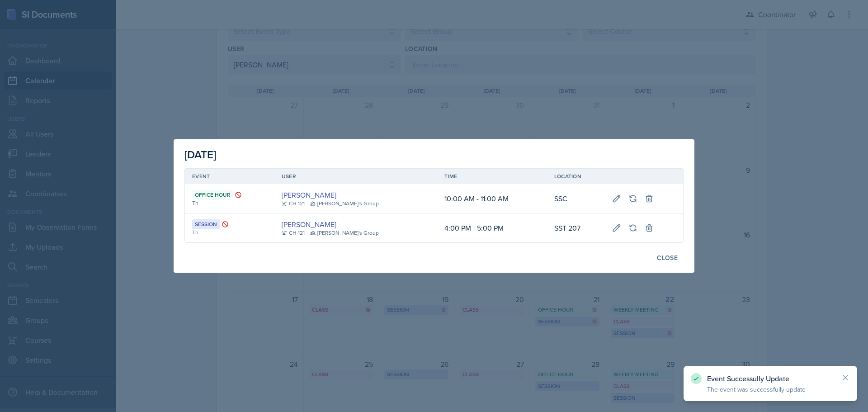 The height and width of the screenshot is (412, 868). What do you see at coordinates (576, 177) in the screenshot?
I see `th: Location` at bounding box center [576, 177].